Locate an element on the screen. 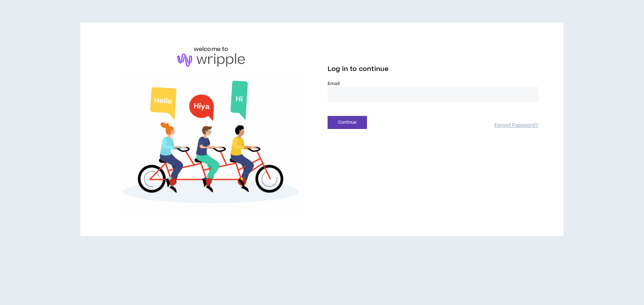 This screenshot has height=305, width=644. span: Log in to continue is located at coordinates (358, 69).